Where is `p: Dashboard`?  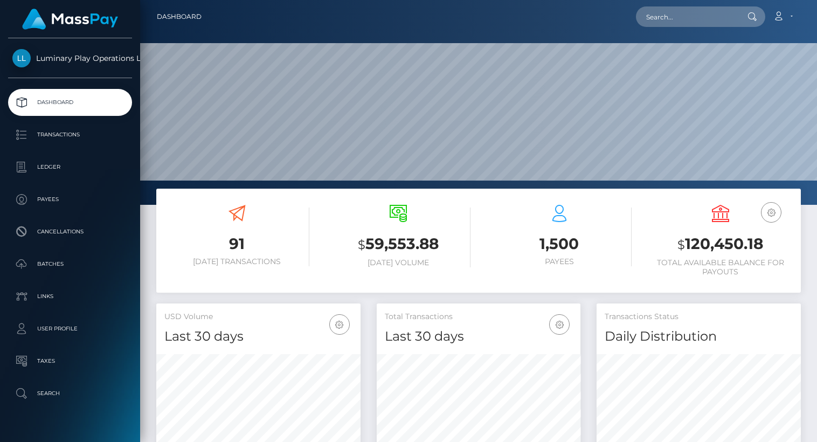 p: Dashboard is located at coordinates (70, 102).